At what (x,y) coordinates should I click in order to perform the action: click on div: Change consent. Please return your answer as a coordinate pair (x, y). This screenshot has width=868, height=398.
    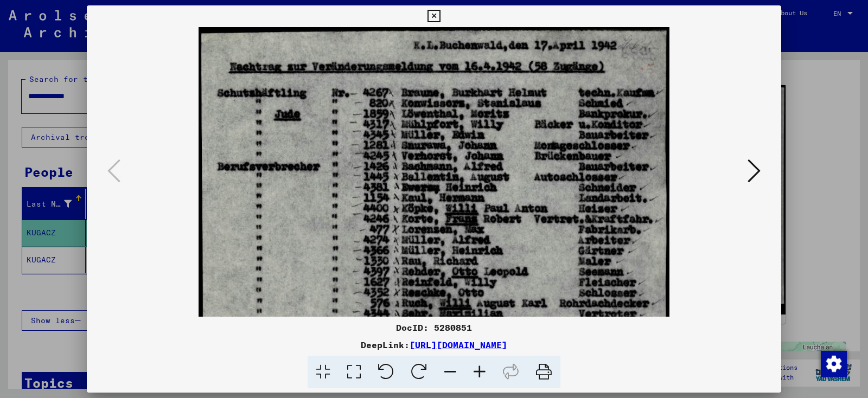
    Looking at the image, I should click on (834, 363).